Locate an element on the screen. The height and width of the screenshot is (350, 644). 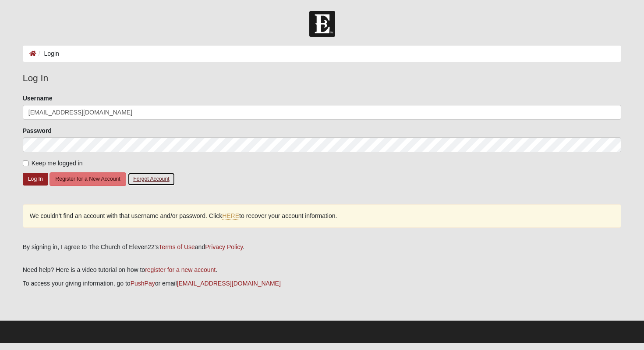
div: We couldn’t find an account with that username and/or password. Click to recover your account inf... is located at coordinates (322, 215).